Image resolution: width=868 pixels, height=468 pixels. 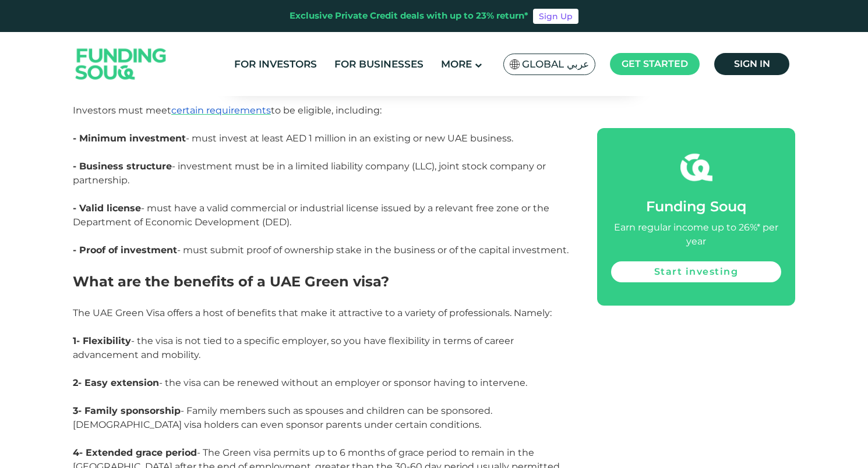 What do you see at coordinates (107, 208) in the screenshot?
I see `strong: - Valid license` at bounding box center [107, 208].